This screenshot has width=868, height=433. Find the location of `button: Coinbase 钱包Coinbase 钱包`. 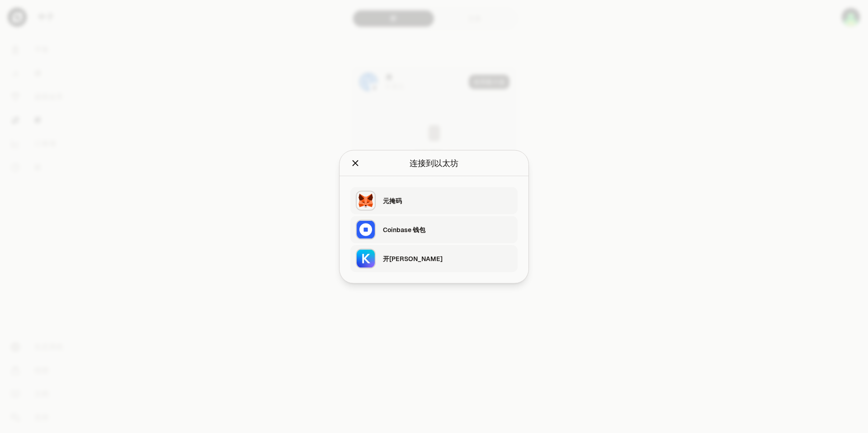

button: Coinbase 钱包Coinbase 钱包 is located at coordinates (434, 230).